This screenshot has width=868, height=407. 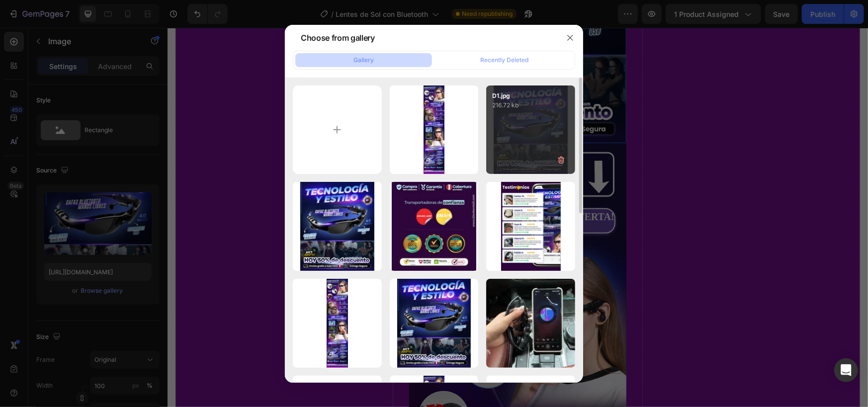 I want to click on button: Gallery, so click(x=364, y=60).